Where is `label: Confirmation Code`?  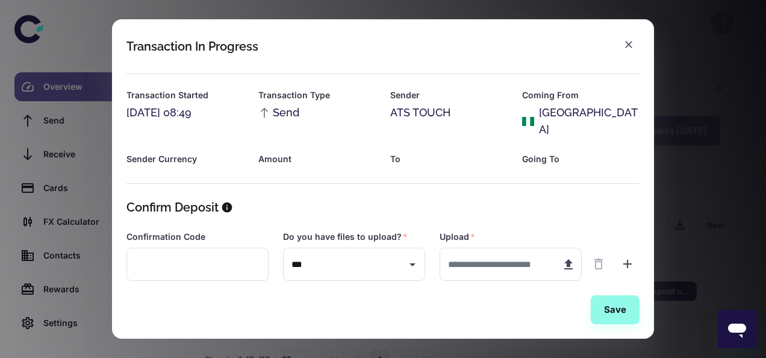 label: Confirmation Code is located at coordinates (166, 237).